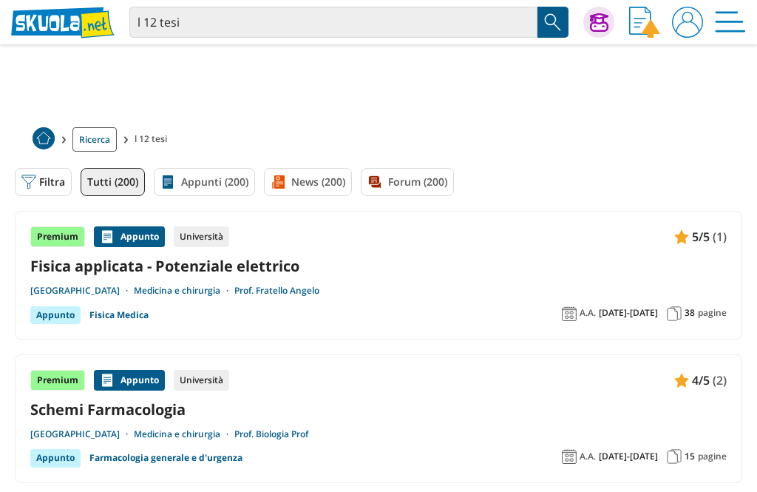 The image size is (757, 492). What do you see at coordinates (95, 139) in the screenshot?
I see `a: Ricerca` at bounding box center [95, 139].